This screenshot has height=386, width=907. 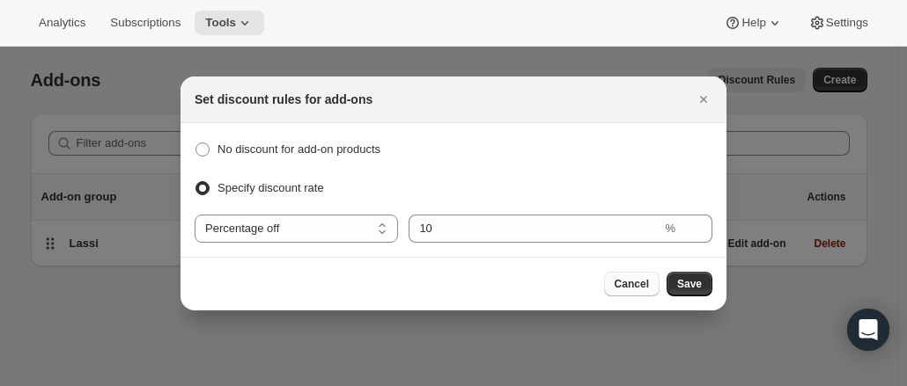 I want to click on span: Save, so click(x=689, y=284).